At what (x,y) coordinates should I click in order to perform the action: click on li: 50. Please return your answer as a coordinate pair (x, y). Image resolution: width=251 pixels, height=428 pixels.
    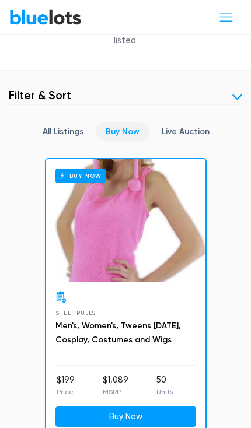
    Looking at the image, I should click on (165, 386).